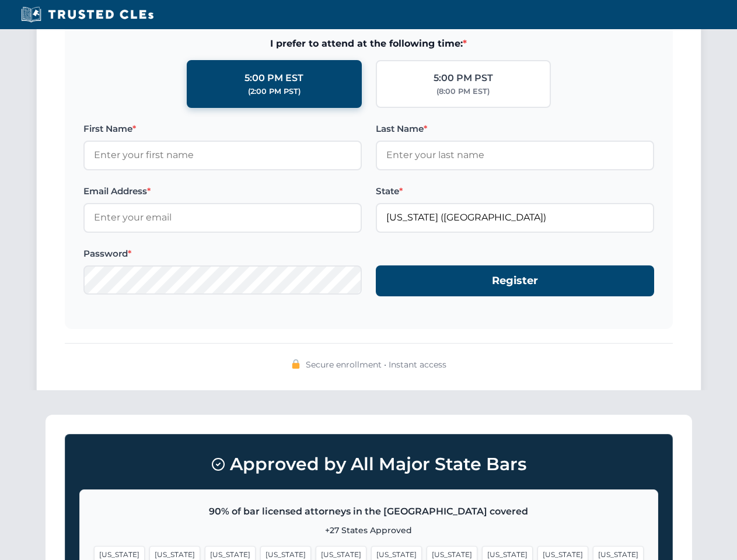 This screenshot has width=737, height=560. Describe the element at coordinates (368, 530) in the screenshot. I see `p: +27 States Approved` at that location.